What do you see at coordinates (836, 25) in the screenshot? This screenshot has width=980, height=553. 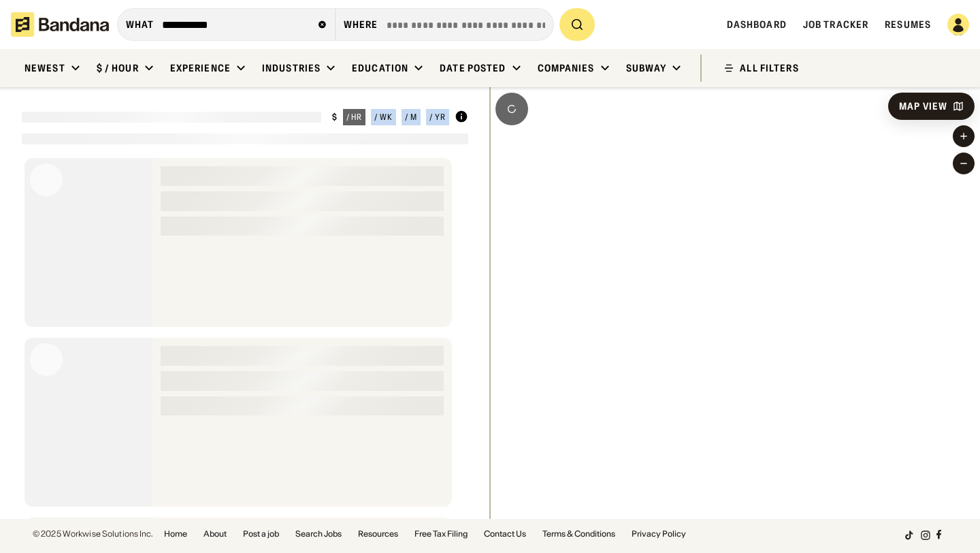 I see `span: Job Tracker` at bounding box center [836, 25].